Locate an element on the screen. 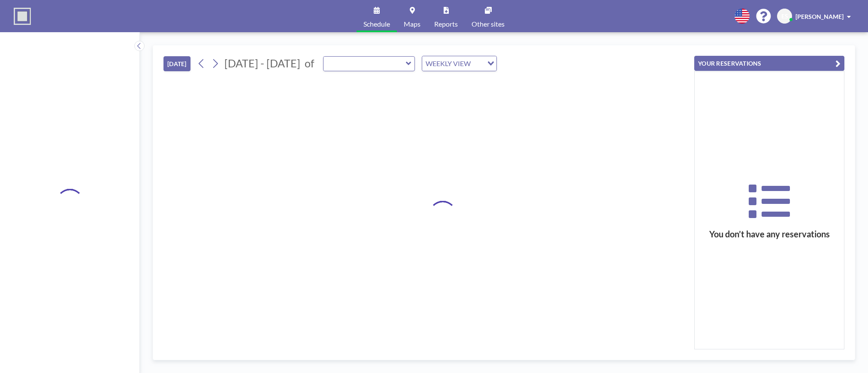  button: YOUR RESERVATIONS is located at coordinates (769, 63).